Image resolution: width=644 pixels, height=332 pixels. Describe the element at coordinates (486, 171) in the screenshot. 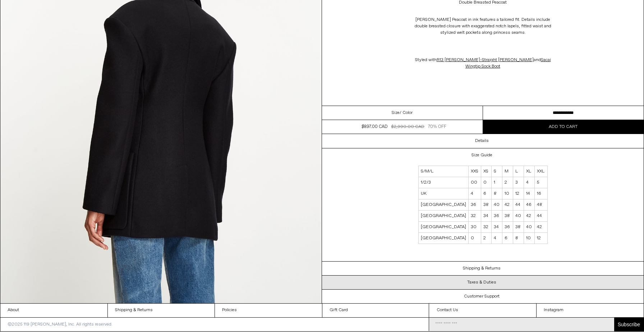

I see `td: XS` at that location.